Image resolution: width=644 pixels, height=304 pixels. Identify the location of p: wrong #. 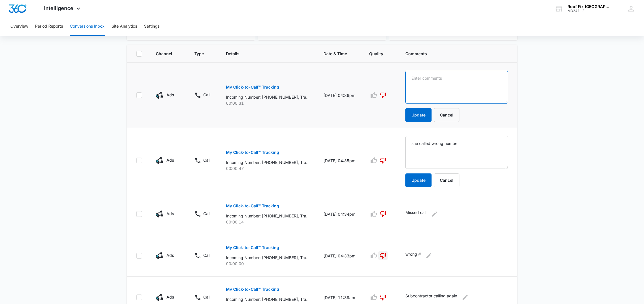
(413, 256).